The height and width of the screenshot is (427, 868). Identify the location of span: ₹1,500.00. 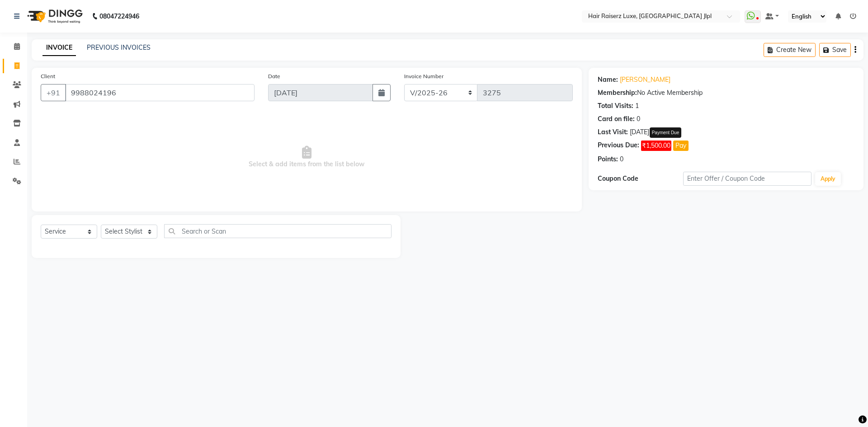
(656, 145).